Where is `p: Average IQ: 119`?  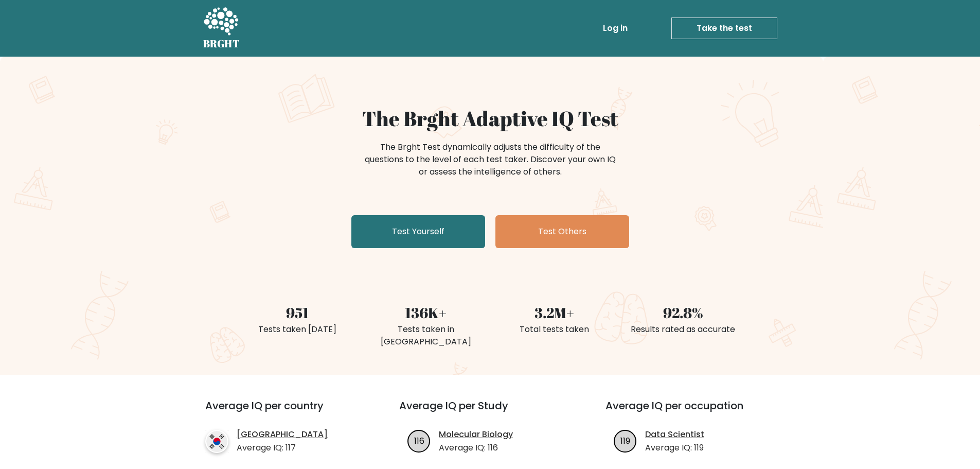
p: Average IQ: 119 is located at coordinates (674, 447).